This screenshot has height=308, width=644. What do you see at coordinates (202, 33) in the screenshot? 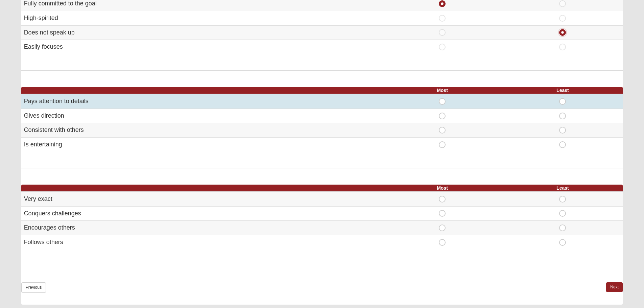
I see `td: Does not speak up` at bounding box center [202, 33].